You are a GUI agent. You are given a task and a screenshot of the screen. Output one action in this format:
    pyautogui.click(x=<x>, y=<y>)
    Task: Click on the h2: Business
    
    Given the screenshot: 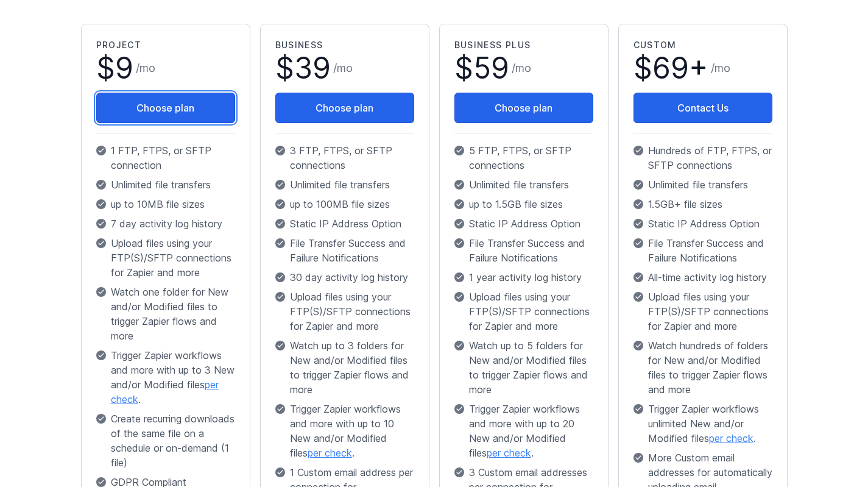 What is the action you would take?
    pyautogui.click(x=344, y=45)
    